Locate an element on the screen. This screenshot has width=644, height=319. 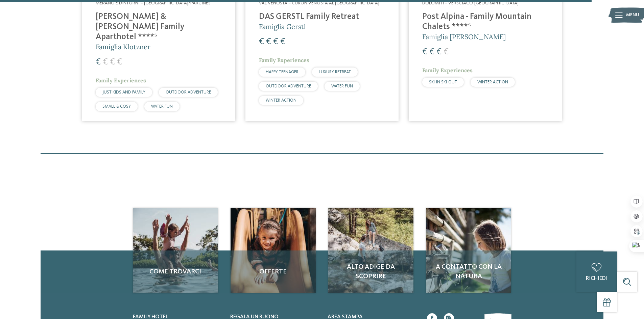
a: richiedi is located at coordinates (597, 272).